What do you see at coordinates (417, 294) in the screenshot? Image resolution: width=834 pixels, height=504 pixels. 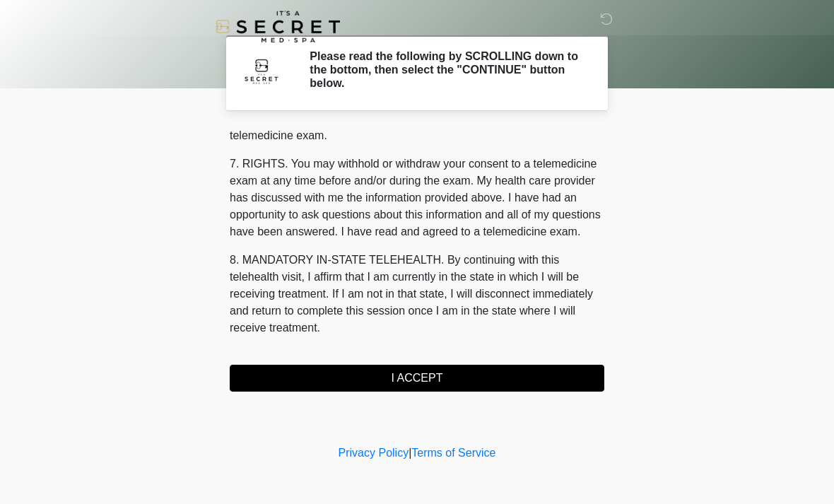 I see `p: 8. MANDATORY IN-STATE TELEHEALTH. By continuing with this telehealth visit, I affirm that I am cu...` at bounding box center [417, 294].